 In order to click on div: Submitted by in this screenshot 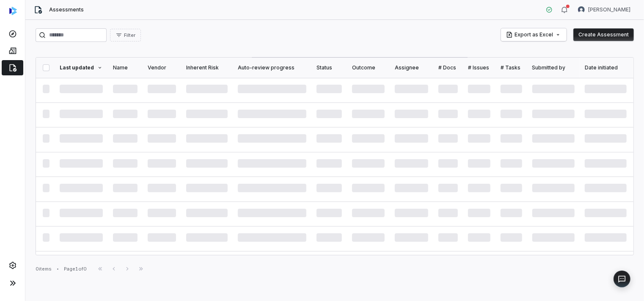, I will do `click(554, 68)`.